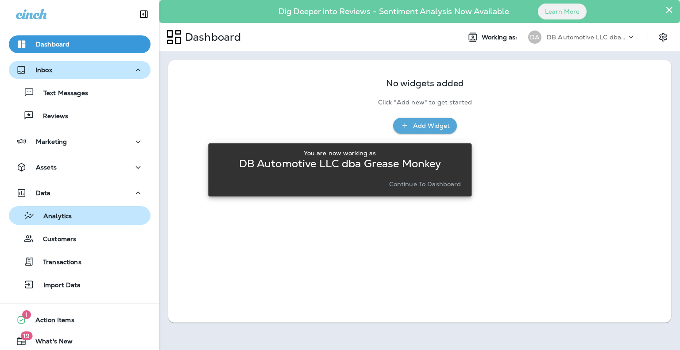  Describe the element at coordinates (80, 116) in the screenshot. I see `button: Reviews` at that location.